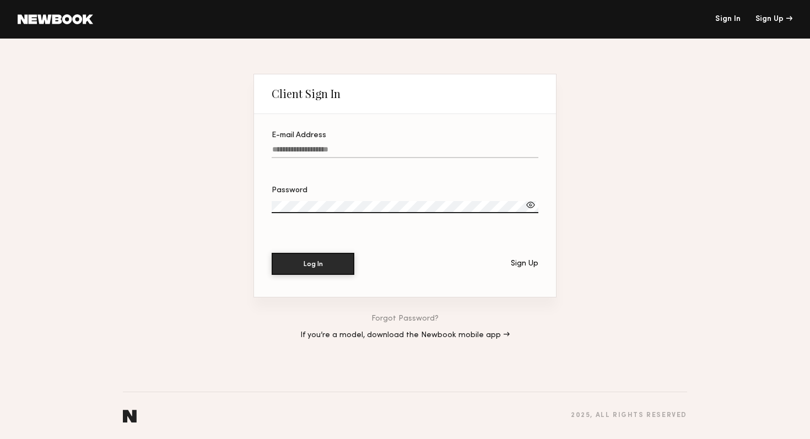 The width and height of the screenshot is (810, 439). Describe the element at coordinates (405, 207) in the screenshot. I see `input: Password` at that location.